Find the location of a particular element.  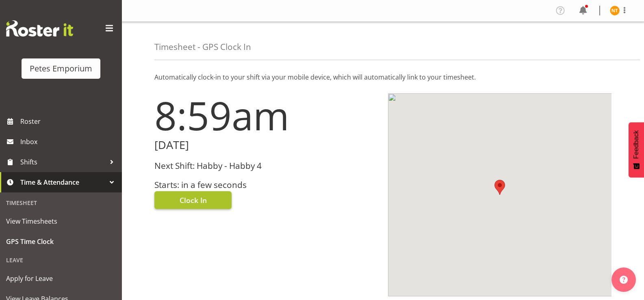

h4: Timesheet - GPS Clock In is located at coordinates (203, 47).